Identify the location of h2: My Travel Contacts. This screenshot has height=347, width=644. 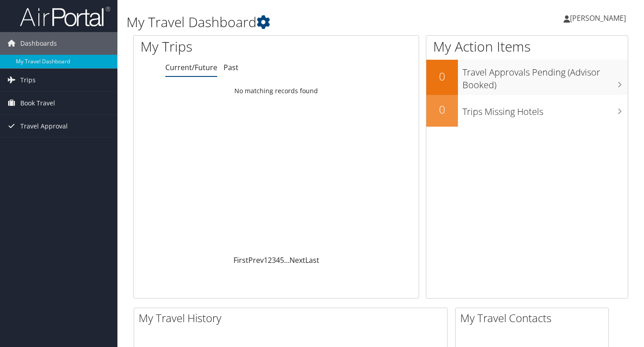
(534, 318).